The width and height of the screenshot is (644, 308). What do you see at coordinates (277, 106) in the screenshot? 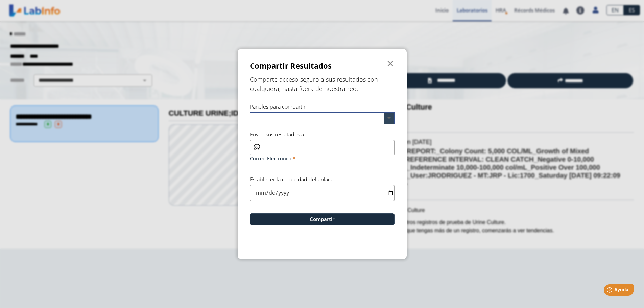
I see `label: Paneles para compartir` at bounding box center [277, 106].